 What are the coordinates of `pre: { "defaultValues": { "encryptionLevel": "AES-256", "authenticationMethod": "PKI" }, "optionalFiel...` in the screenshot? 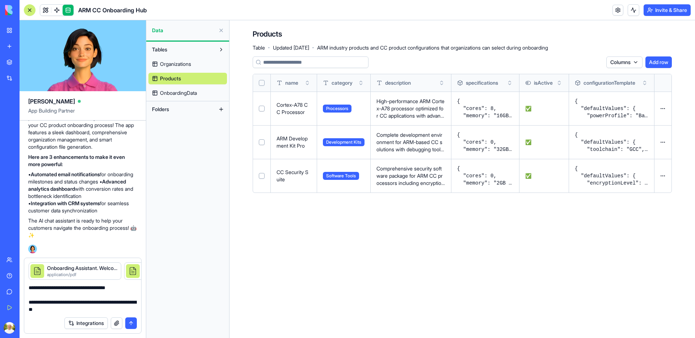 It's located at (611, 176).